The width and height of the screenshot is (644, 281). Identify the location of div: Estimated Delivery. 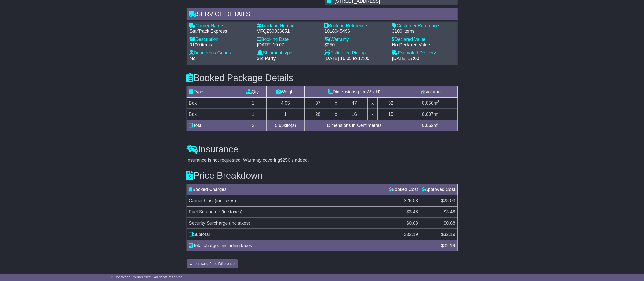
(423, 53).